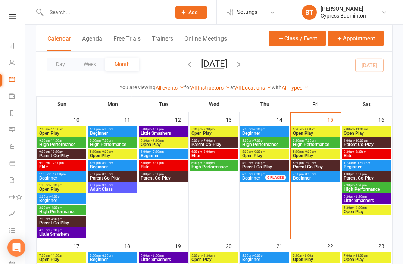  I want to click on div: 10, so click(80, 119).